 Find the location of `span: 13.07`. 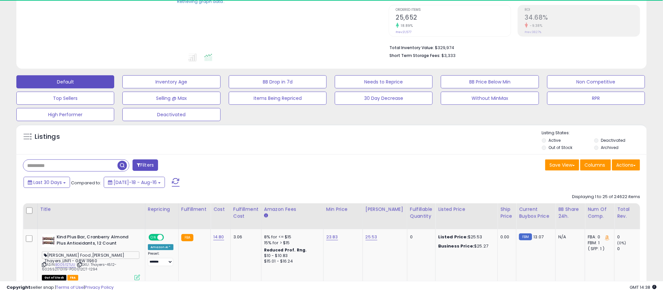

span: 13.07 is located at coordinates (538, 236).